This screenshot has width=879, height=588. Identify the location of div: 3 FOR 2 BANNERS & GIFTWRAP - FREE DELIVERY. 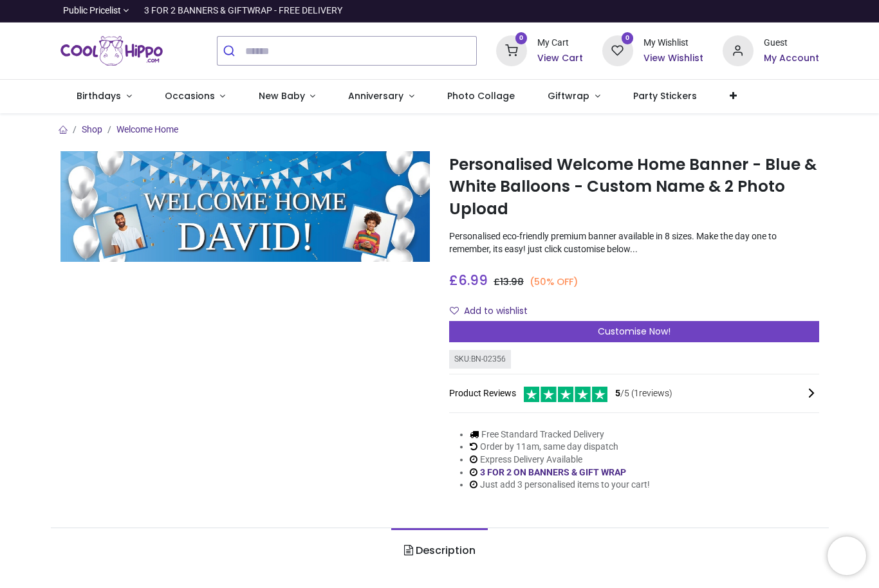
(243, 11).